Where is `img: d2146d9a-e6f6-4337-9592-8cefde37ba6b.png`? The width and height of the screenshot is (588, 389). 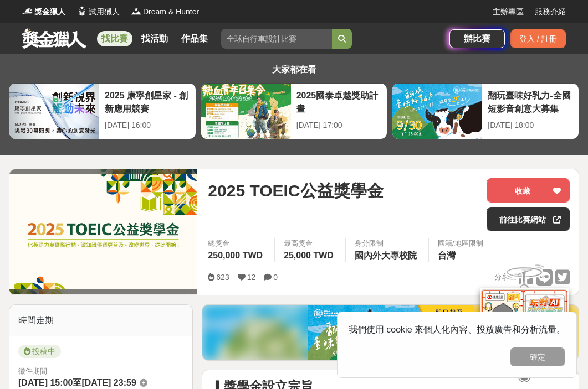 img: d2146d9a-e6f6-4337-9592-8cefde37ba6b.png is located at coordinates (525, 324).